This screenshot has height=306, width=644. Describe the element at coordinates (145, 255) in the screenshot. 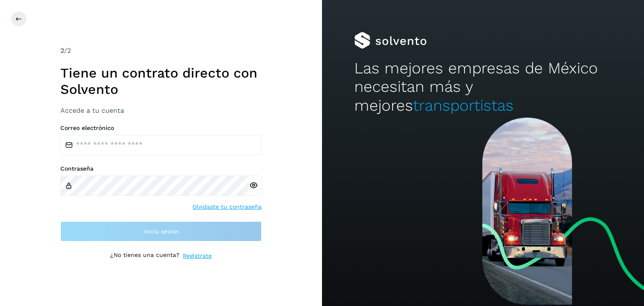

I see `p: ¿No tienes una cuenta?` at that location.